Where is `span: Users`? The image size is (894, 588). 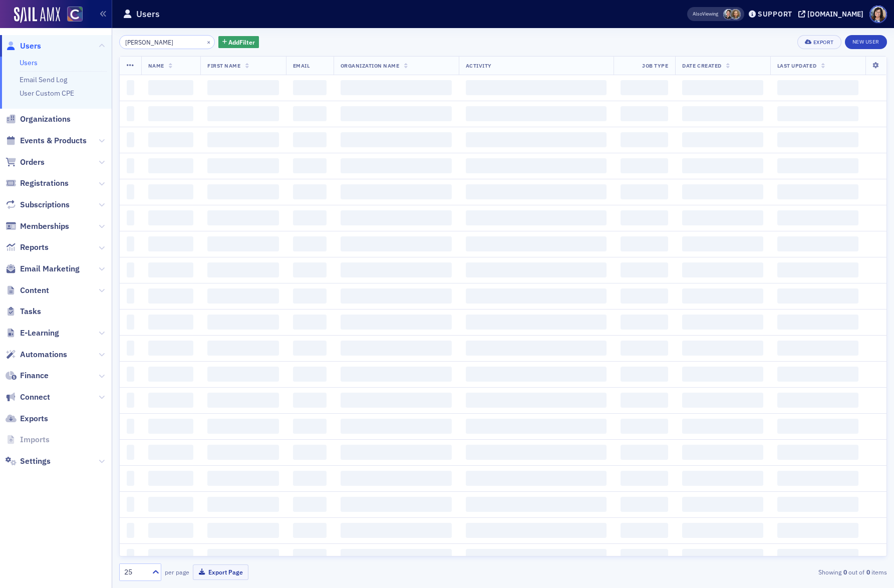 span: Users is located at coordinates (30, 46).